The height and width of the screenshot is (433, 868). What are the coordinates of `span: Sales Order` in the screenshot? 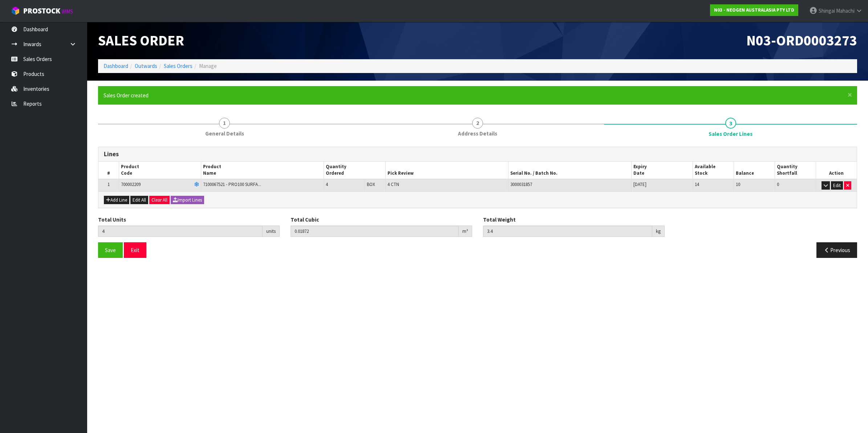 It's located at (141, 40).